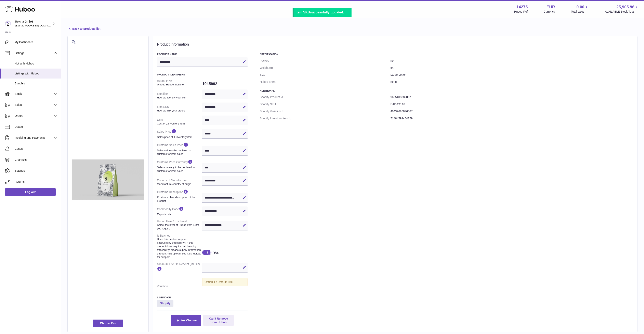 The height and width of the screenshot is (334, 644). I want to click on dd: none, so click(512, 82).